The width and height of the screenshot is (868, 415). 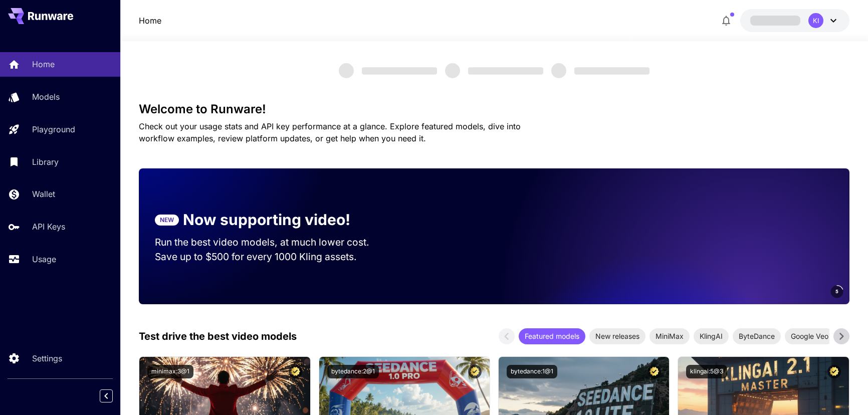 I want to click on div: New releases, so click(x=618, y=336).